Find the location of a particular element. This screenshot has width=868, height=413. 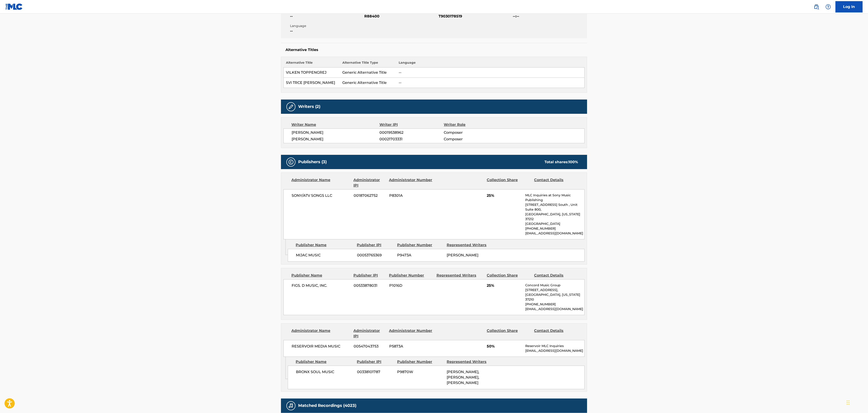

a: Log In is located at coordinates (848, 7).